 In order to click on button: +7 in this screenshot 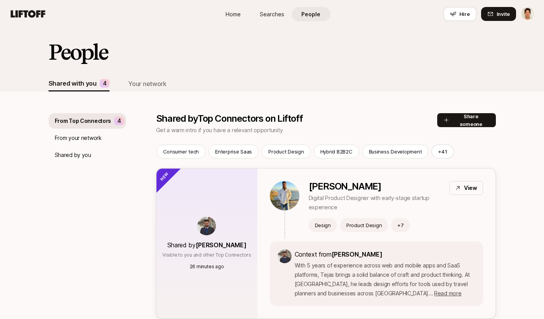, I will do `click(400, 225)`.